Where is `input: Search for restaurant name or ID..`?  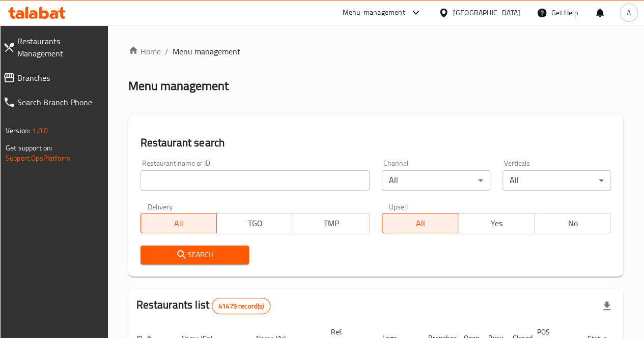 input: Search for restaurant name or ID.. is located at coordinates (255, 180).